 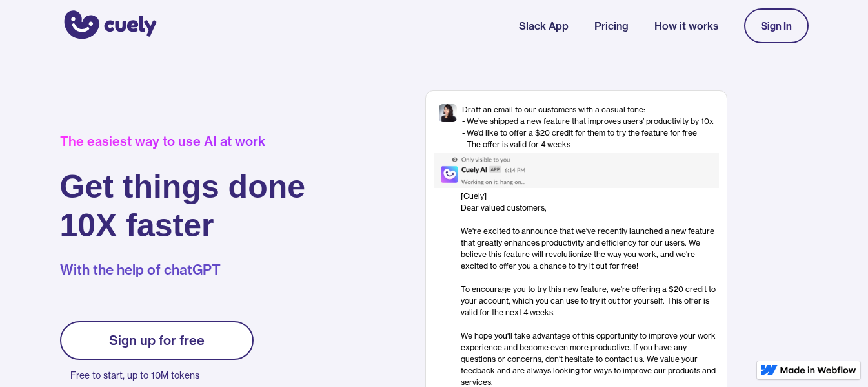 I want to click on p: Free to start, up to 10M tokens, so click(x=162, y=375).